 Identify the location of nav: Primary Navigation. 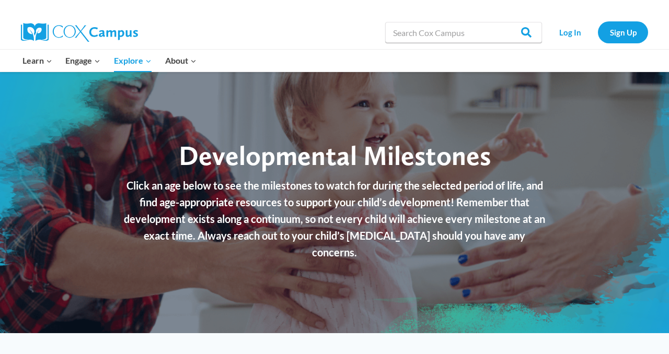
(109, 61).